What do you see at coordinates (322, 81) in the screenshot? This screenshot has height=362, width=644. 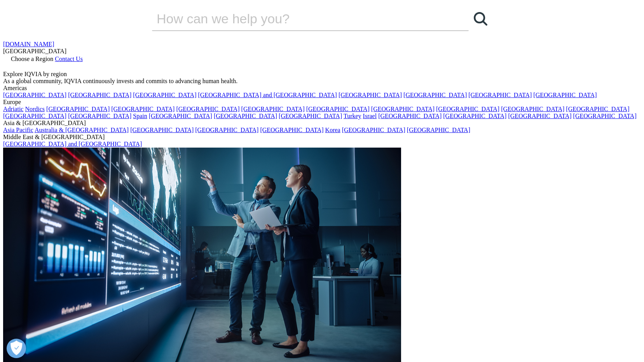 I see `div: As a global community, IQVIA continuously invests and commits to advancing human health.` at bounding box center [322, 81].